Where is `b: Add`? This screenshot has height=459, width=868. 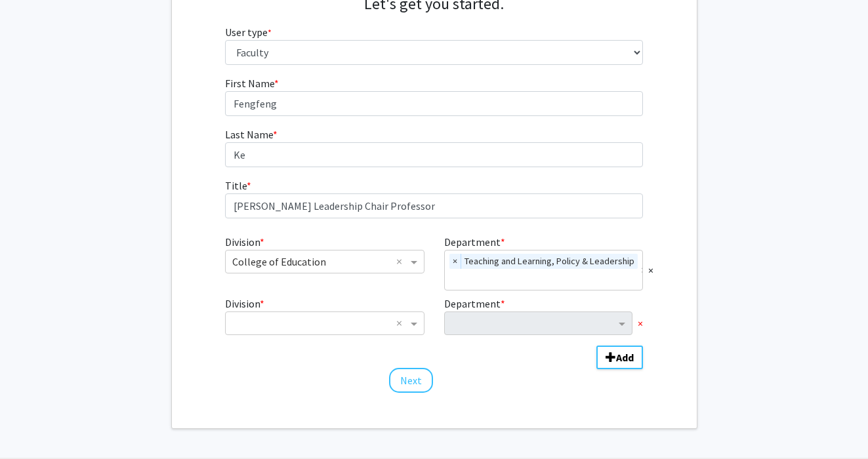
b: Add is located at coordinates (625, 357).